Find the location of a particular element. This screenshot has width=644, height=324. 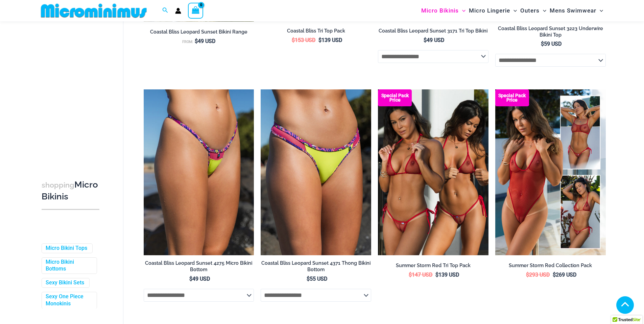

span: From: is located at coordinates (188, 42).